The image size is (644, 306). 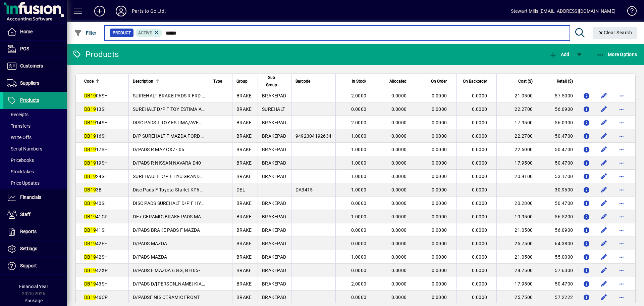 I want to click on td: 20.9100, so click(x=516, y=176).